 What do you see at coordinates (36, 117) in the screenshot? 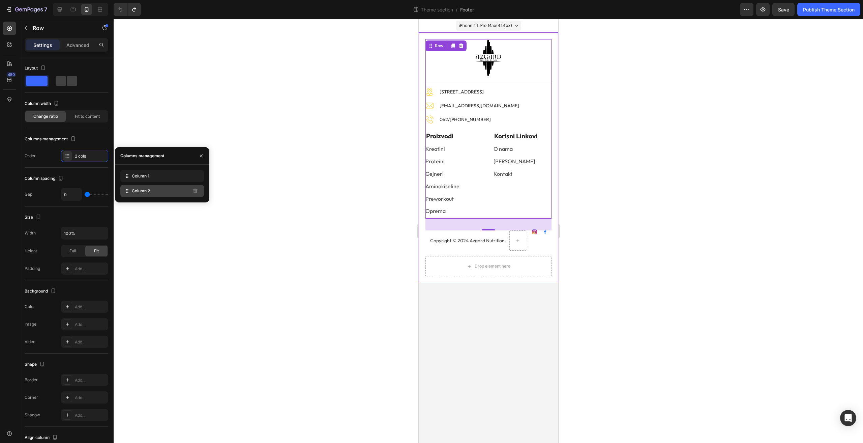
I see `p: Proizvodi` at bounding box center [36, 117].